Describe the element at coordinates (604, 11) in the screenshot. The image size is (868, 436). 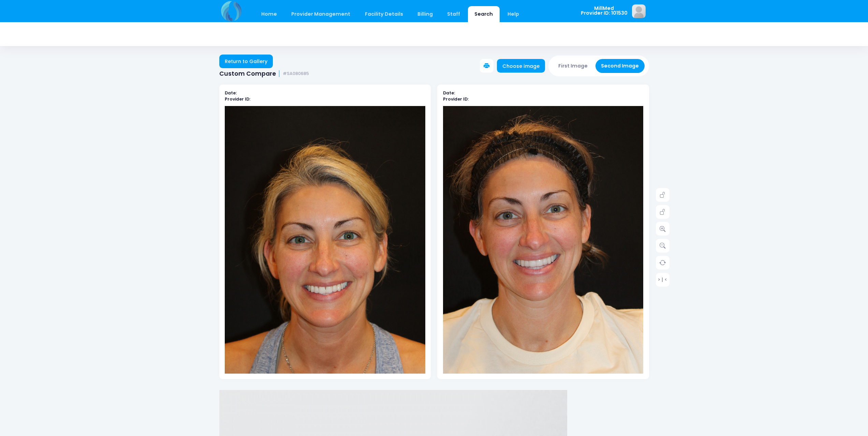
I see `span: MillMed Provider ID: 101530` at that location.